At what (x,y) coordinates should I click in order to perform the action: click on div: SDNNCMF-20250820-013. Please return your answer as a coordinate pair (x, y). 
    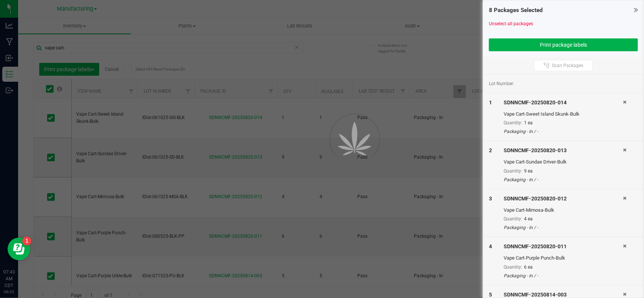
    Looking at the image, I should click on (564, 151).